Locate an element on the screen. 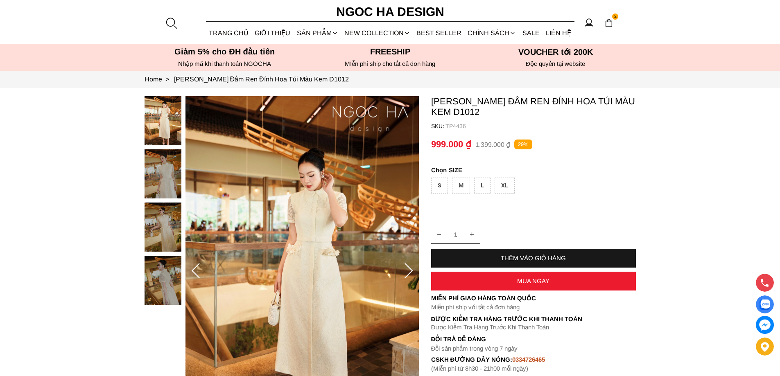 This screenshot has width=780, height=376. h6: Độc quyền tại website is located at coordinates (555, 64).